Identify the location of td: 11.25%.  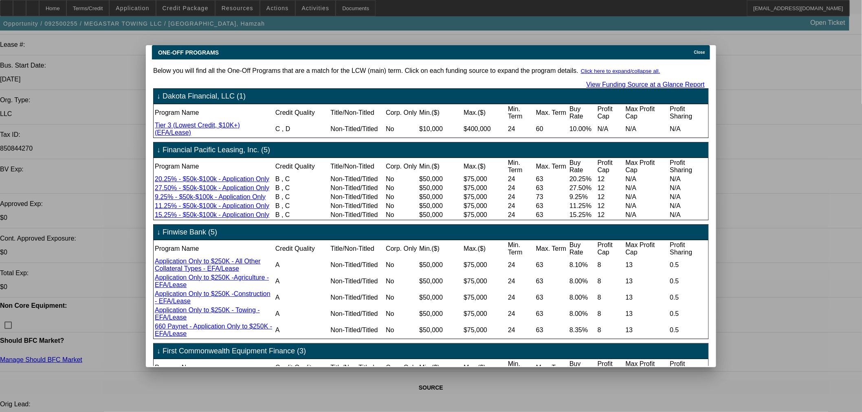
(582, 206).